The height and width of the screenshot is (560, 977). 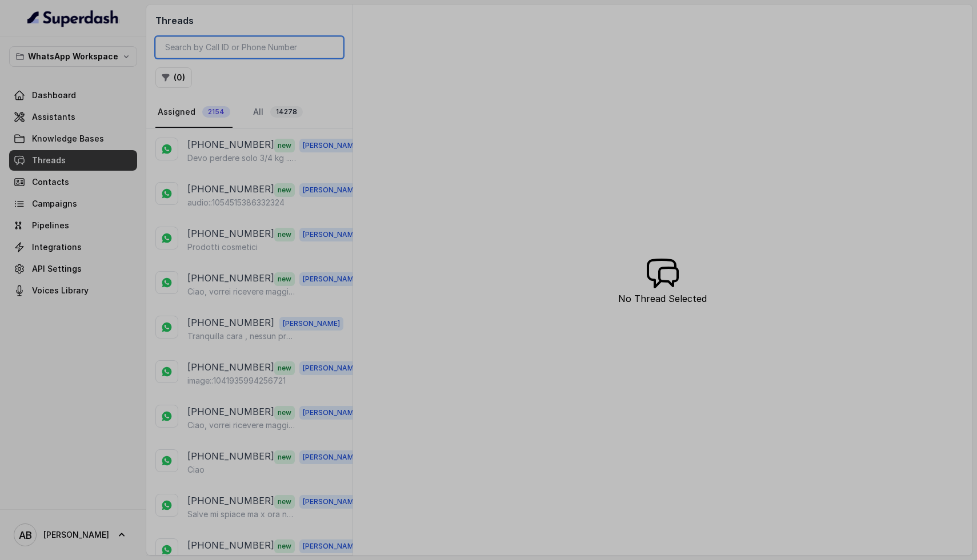 What do you see at coordinates (249, 112) in the screenshot?
I see `nav: Tabs` at bounding box center [249, 112].